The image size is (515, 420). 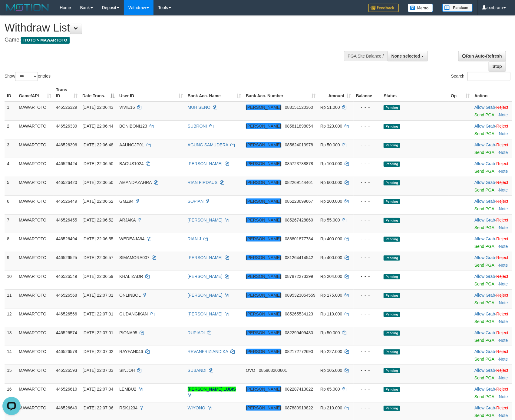 I want to click on span: BONIBONI123, so click(x=133, y=126).